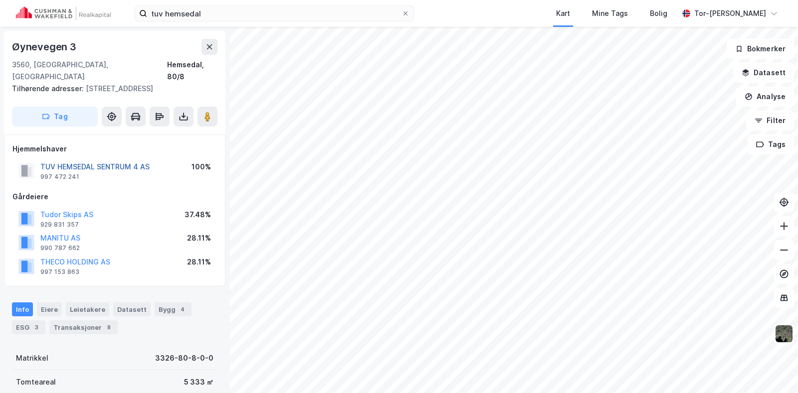  Describe the element at coordinates (182, 310) in the screenshot. I see `div: 4` at that location.